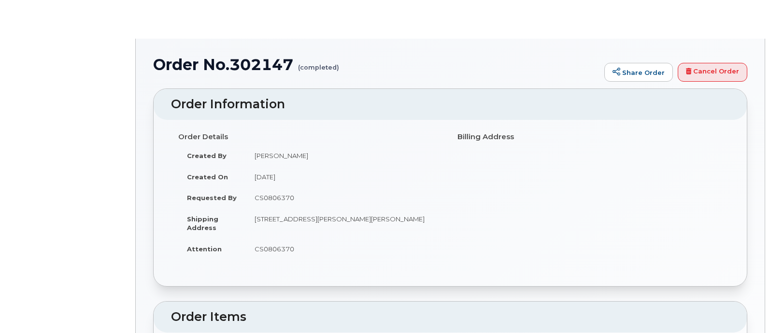  Describe the element at coordinates (202, 223) in the screenshot. I see `strong: Shipping Address` at that location.